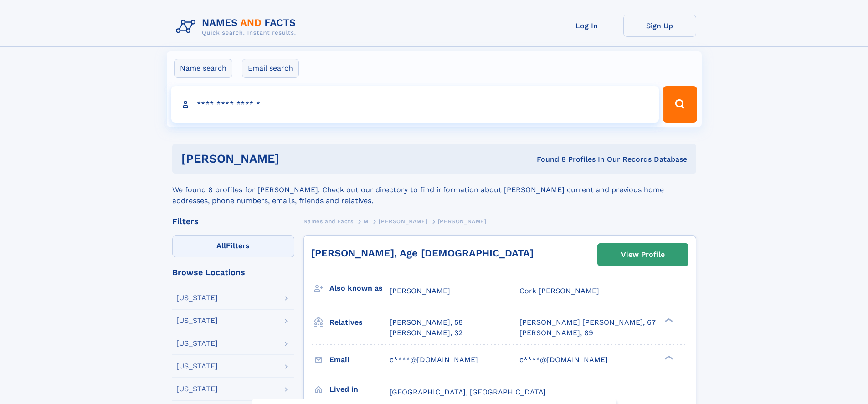 This screenshot has width=868, height=404. I want to click on a: Sign Up, so click(660, 26).